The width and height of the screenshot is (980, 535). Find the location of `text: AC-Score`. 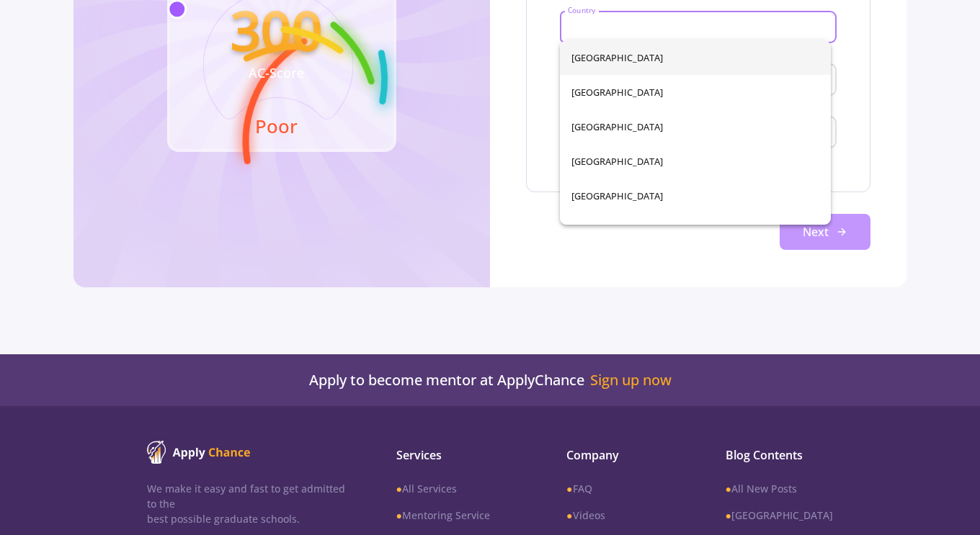

text: AC-Score is located at coordinates (277, 72).